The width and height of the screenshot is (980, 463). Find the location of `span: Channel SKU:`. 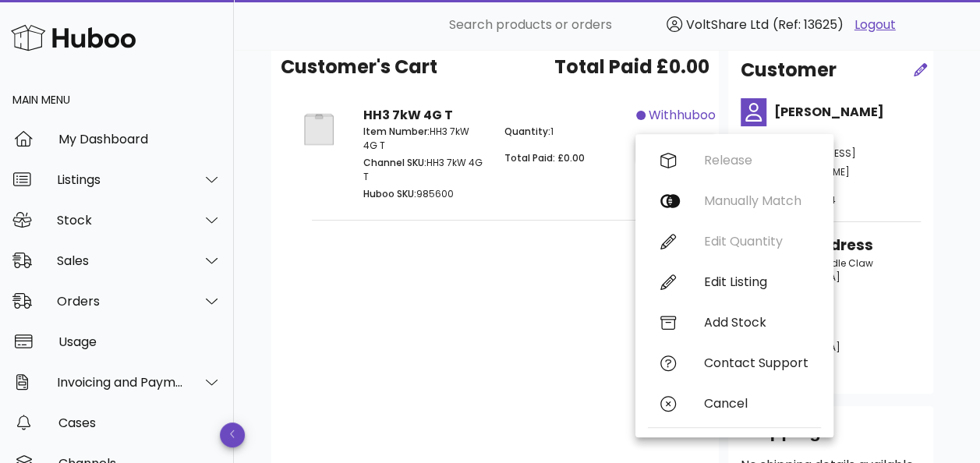

span: Channel SKU: is located at coordinates (394, 162).